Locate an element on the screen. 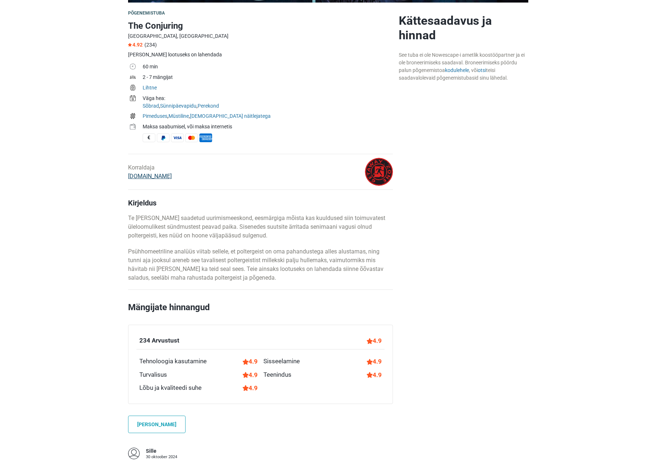  div: Turvalisus is located at coordinates (153, 375).